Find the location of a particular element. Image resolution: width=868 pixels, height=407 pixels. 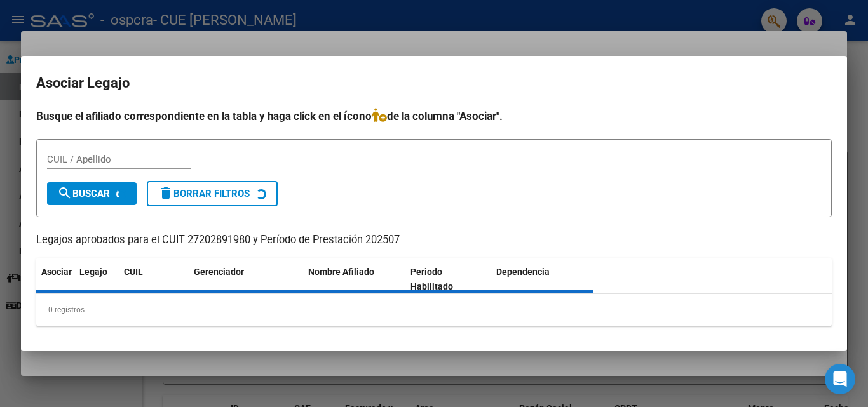

div: 0 registros is located at coordinates (434, 309).